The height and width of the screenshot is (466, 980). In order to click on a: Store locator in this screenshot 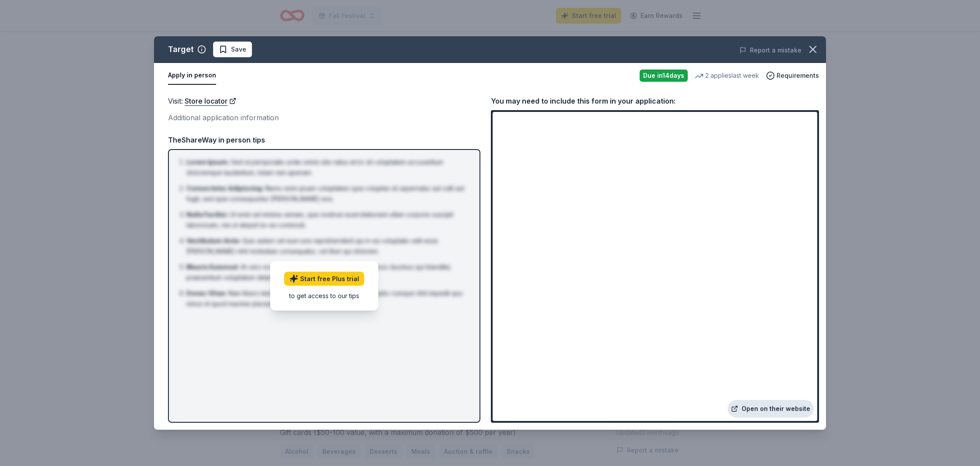, I will do `click(210, 101)`.